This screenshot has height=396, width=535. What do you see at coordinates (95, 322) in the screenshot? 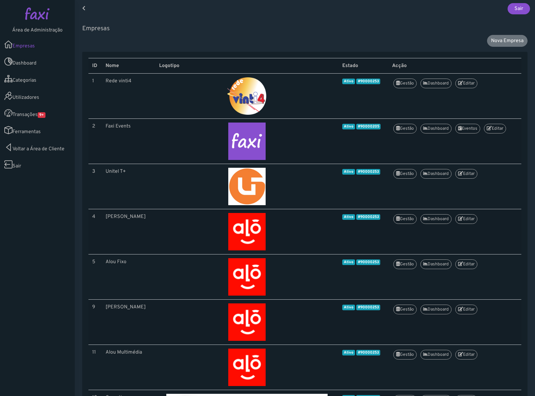
I see `td: 9` at bounding box center [95, 322].